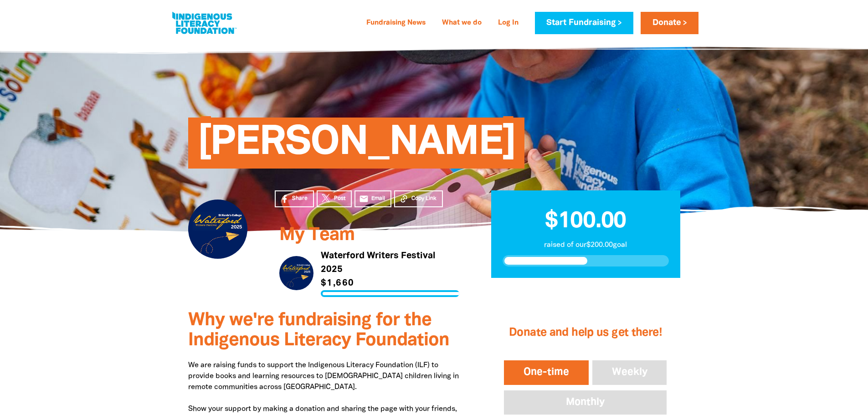  What do you see at coordinates (585, 333) in the screenshot?
I see `h2: Donate and help us get there!` at bounding box center [585, 333].